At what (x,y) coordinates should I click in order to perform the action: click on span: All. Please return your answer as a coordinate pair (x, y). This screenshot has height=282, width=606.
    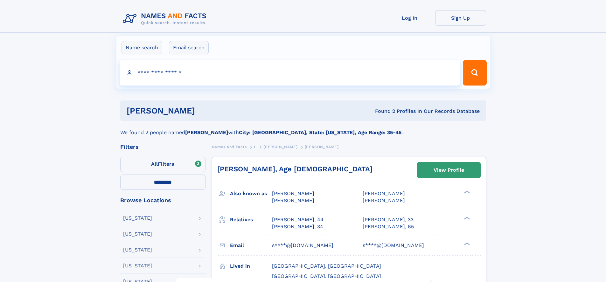
    Looking at the image, I should click on (154, 164).